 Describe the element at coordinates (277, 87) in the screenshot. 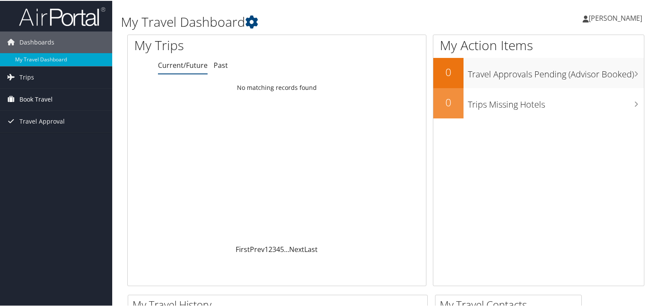

I see `td: No matching records found` at that location.